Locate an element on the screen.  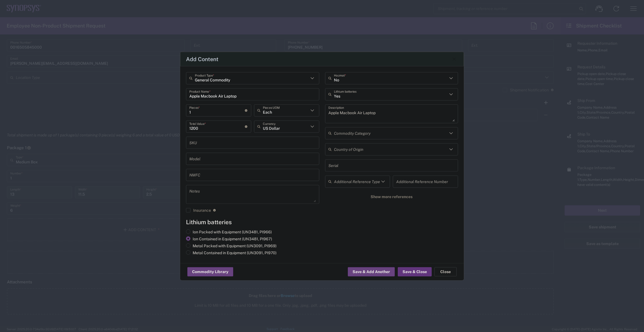
button: Save & Add Another is located at coordinates (371, 272).